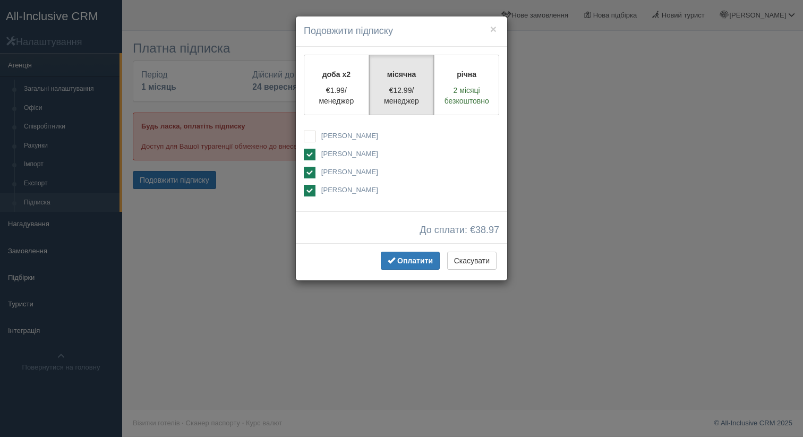 The height and width of the screenshot is (437, 803). I want to click on p: €12.99/менеджер, so click(402, 96).